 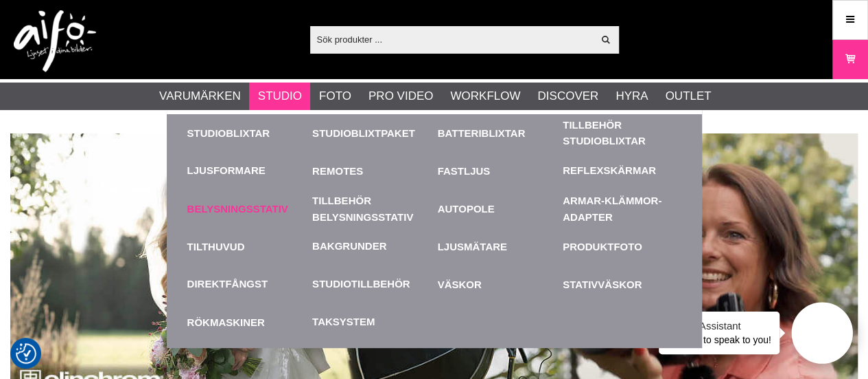 I want to click on a: Workflow, so click(x=485, y=96).